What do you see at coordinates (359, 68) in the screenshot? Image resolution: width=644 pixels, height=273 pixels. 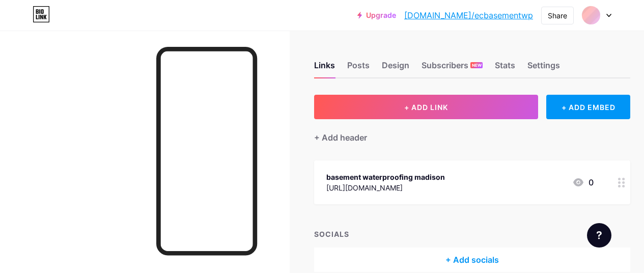 I see `div: Posts` at bounding box center [359, 68].